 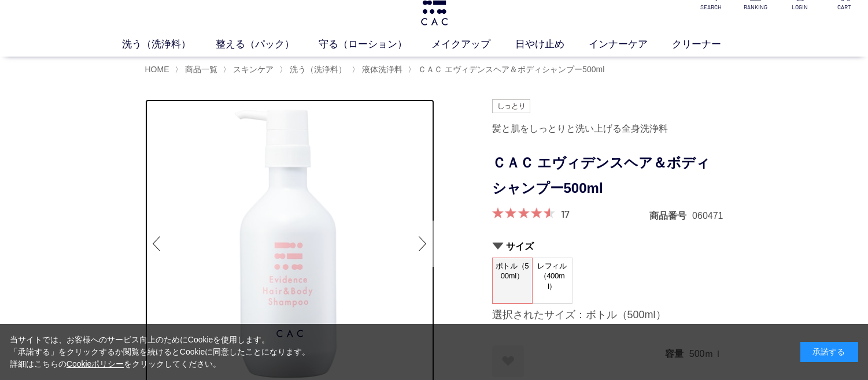 What do you see at coordinates (267, 44) in the screenshot?
I see `a: 整える（パック）` at bounding box center [267, 44].